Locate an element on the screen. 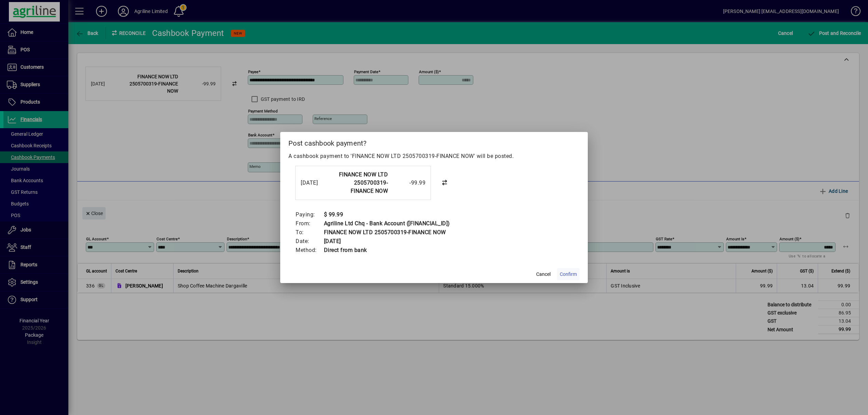 The image size is (868, 415). td: Date: is located at coordinates (309, 242).